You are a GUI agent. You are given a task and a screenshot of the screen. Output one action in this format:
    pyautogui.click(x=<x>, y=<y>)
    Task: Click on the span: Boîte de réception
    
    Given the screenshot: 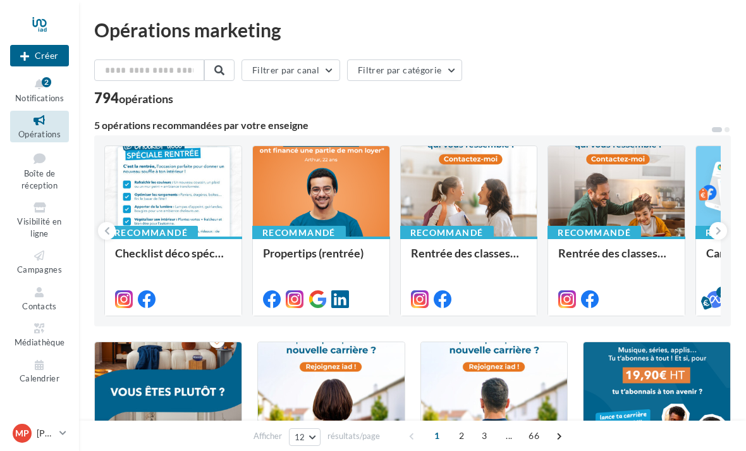 What is the action you would take?
    pyautogui.click(x=39, y=179)
    